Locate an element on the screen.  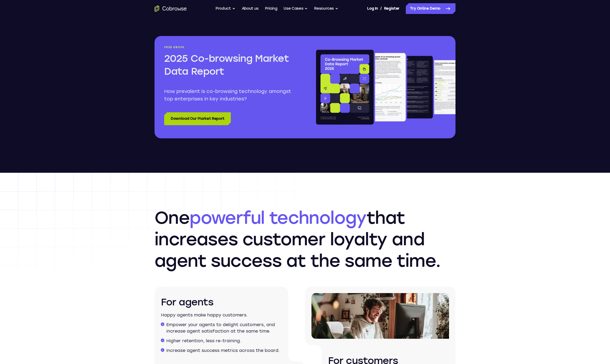
li: Increase agent success metrics across the board. is located at coordinates (224, 351).